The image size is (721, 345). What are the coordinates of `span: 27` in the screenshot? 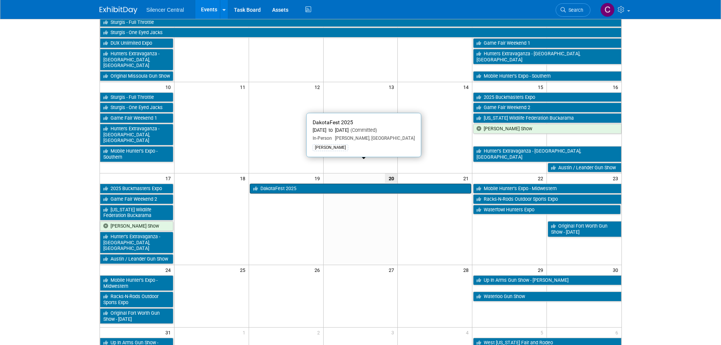 It's located at (393, 270).